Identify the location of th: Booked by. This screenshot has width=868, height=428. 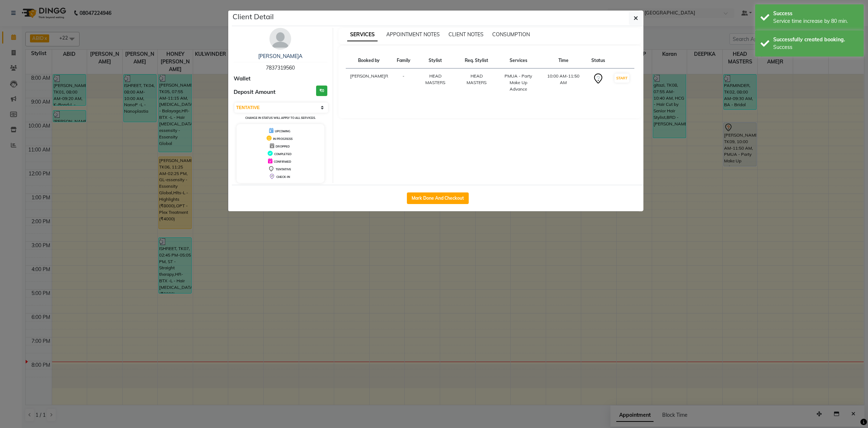
(369, 61).